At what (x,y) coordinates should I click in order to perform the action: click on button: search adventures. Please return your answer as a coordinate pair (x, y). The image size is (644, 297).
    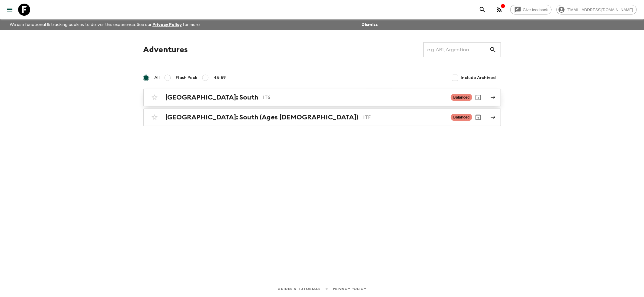
    Looking at the image, I should click on (483, 9).